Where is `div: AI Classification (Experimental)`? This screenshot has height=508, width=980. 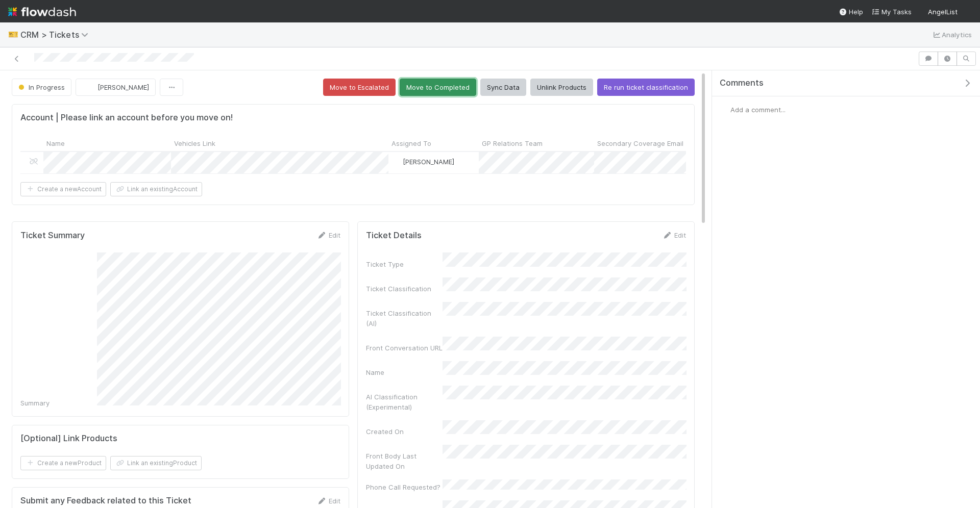 div: AI Classification (Experimental) is located at coordinates (404, 402).